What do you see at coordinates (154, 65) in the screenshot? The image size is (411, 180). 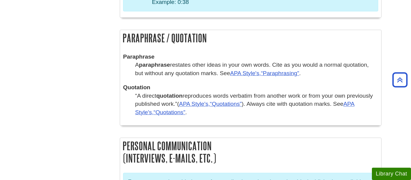 I see `strong: paraphrase` at bounding box center [154, 65].